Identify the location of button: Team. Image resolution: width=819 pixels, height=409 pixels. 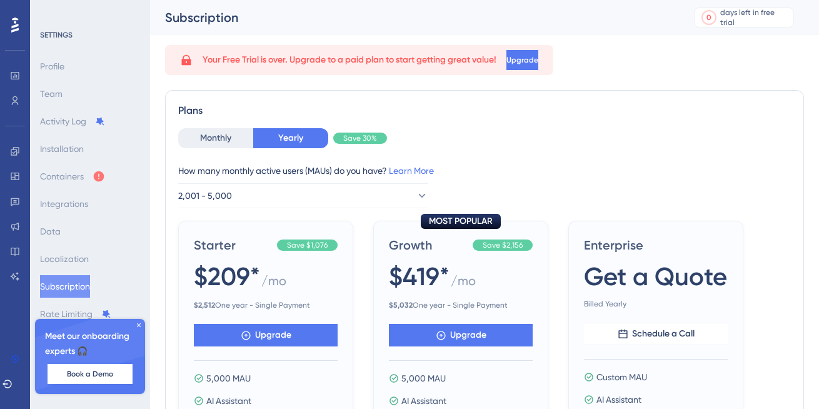
(51, 94).